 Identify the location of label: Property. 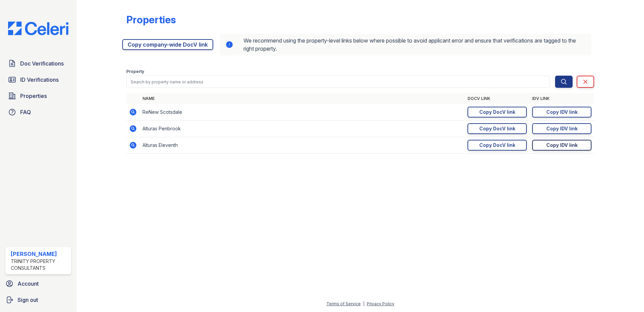
(135, 71).